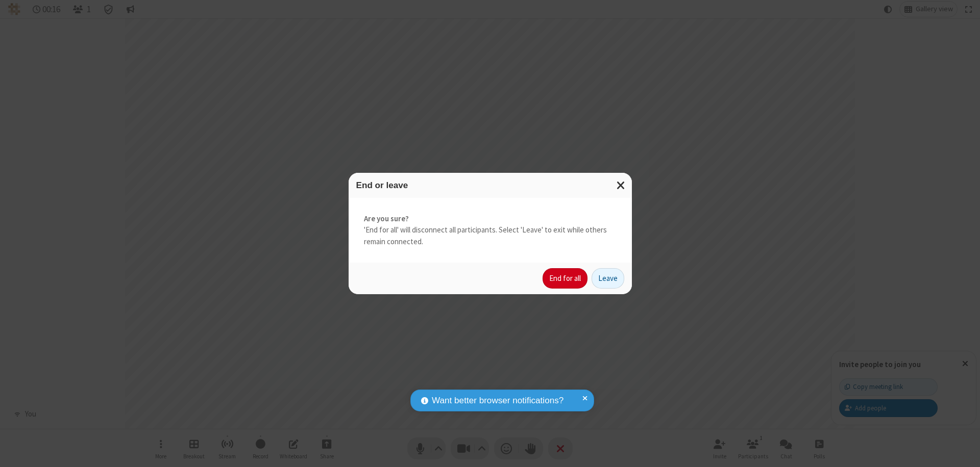  I want to click on strong: Are you sure?, so click(490, 219).